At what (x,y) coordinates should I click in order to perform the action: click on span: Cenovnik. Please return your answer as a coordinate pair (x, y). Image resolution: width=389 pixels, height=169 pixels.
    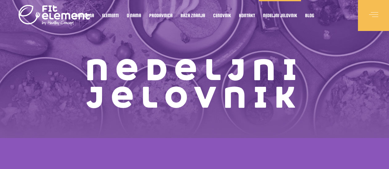
    Looking at the image, I should click on (222, 15).